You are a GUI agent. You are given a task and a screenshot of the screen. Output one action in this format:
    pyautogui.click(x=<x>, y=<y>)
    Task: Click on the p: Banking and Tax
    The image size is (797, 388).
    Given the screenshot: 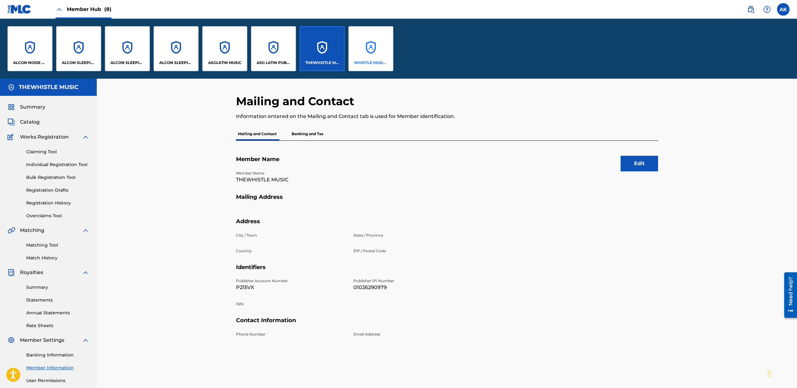 What is the action you would take?
    pyautogui.click(x=307, y=134)
    